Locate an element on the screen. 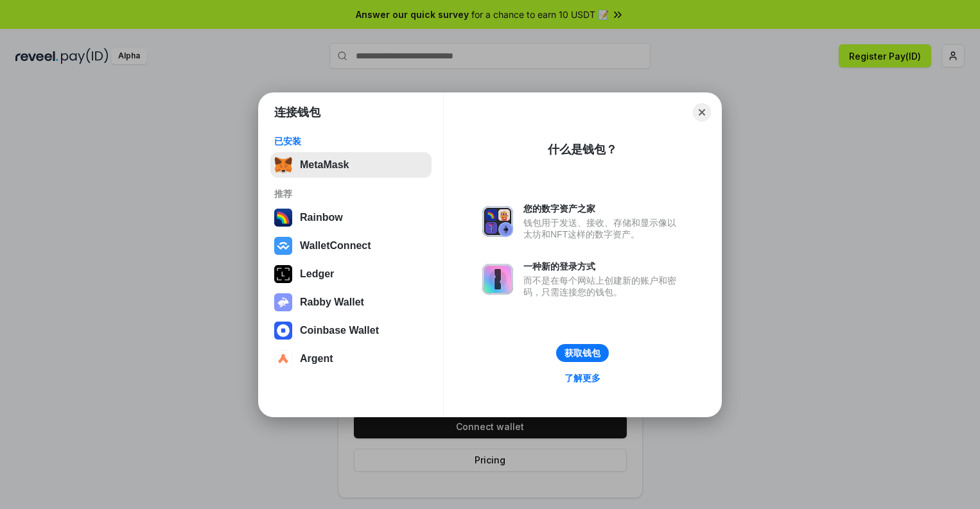  div: 推荐 is located at coordinates (351, 194).